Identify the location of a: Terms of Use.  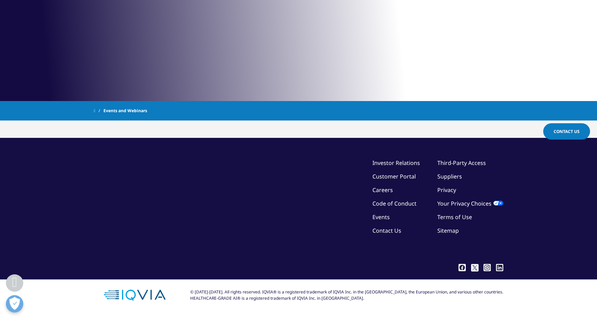
(455, 217).